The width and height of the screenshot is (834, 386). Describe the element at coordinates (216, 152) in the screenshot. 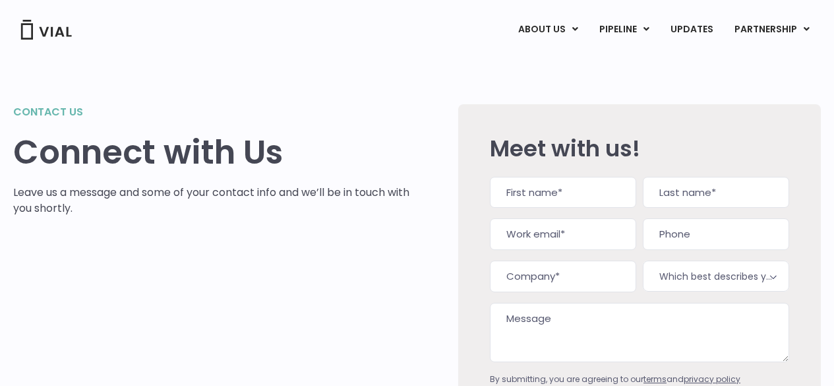

I see `h1: Connect with Us` at that location.